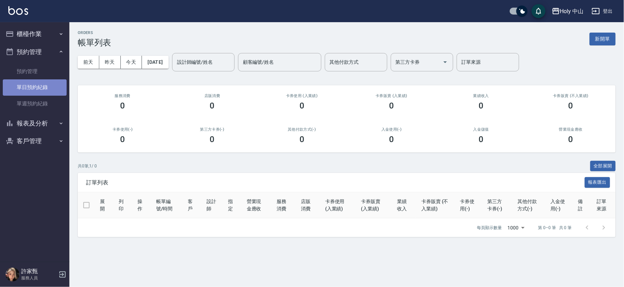 The image size is (624, 287). I want to click on p: 每頁顯示數量, so click(489, 228).